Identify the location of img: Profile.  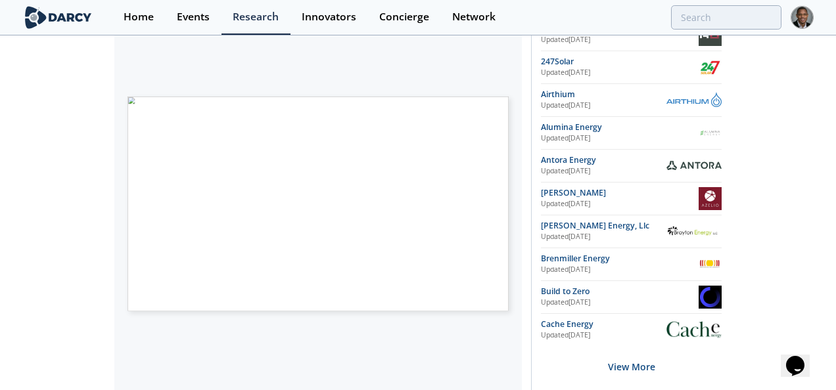
(802, 17).